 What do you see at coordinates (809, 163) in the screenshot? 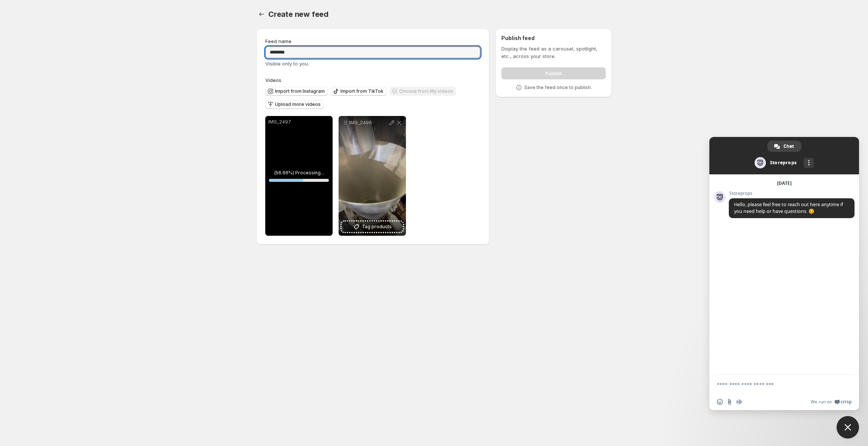
I see `div: More channels` at bounding box center [809, 163].